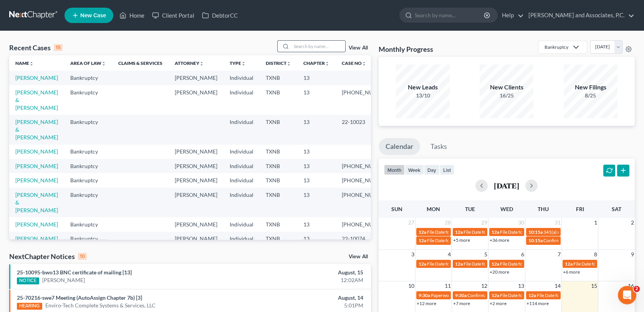 This screenshot has height=312, width=644. What do you see at coordinates (556, 47) in the screenshot?
I see `div: Bankruptcy` at bounding box center [556, 47].